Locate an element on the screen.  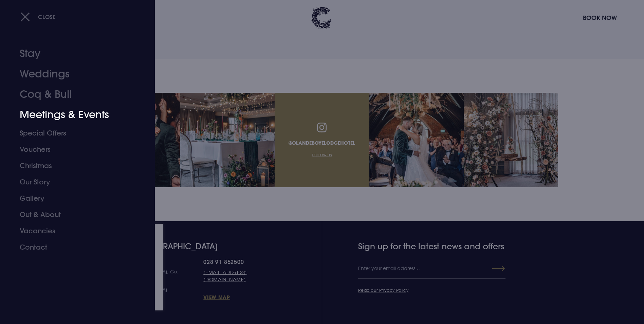
a: Weddings is located at coordinates (73, 74).